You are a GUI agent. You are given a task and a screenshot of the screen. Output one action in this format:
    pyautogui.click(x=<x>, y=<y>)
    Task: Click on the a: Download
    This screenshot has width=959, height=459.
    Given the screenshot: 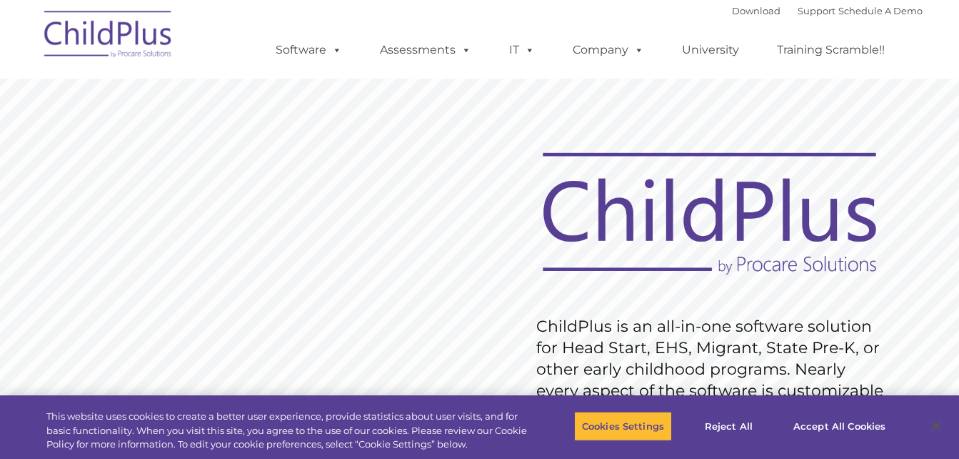 What is the action you would take?
    pyautogui.click(x=756, y=11)
    